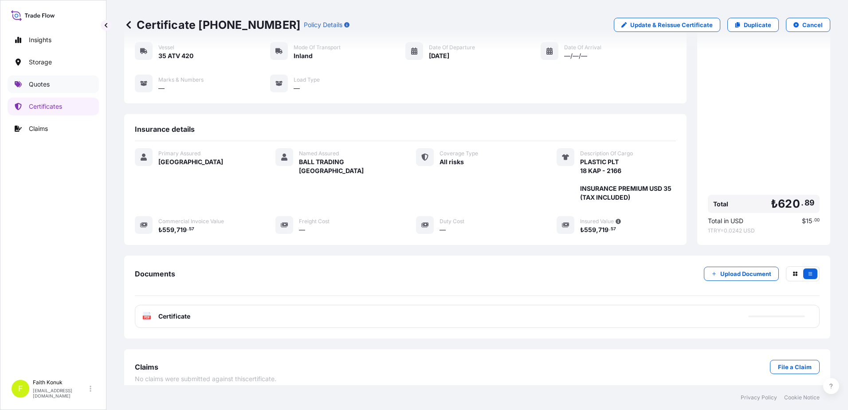 The height and width of the screenshot is (410, 848). Describe the element at coordinates (53, 40) in the screenshot. I see `a: Insights` at that location.